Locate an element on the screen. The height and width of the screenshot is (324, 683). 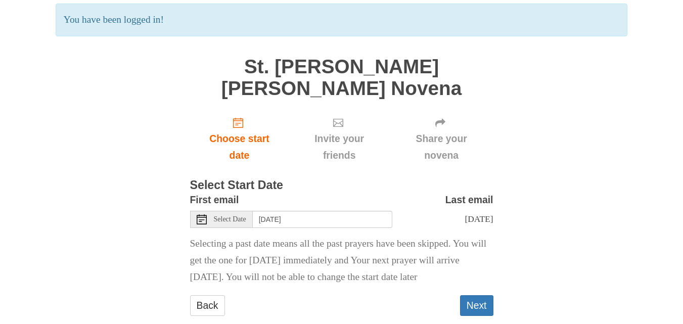
p: You have been logged in! is located at coordinates (341, 20).